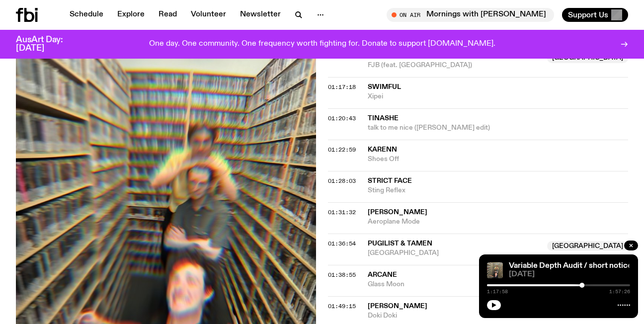 Image resolution: width=644 pixels, height=324 pixels. Describe the element at coordinates (497, 292) in the screenshot. I see `span: 1:17:58` at that location.